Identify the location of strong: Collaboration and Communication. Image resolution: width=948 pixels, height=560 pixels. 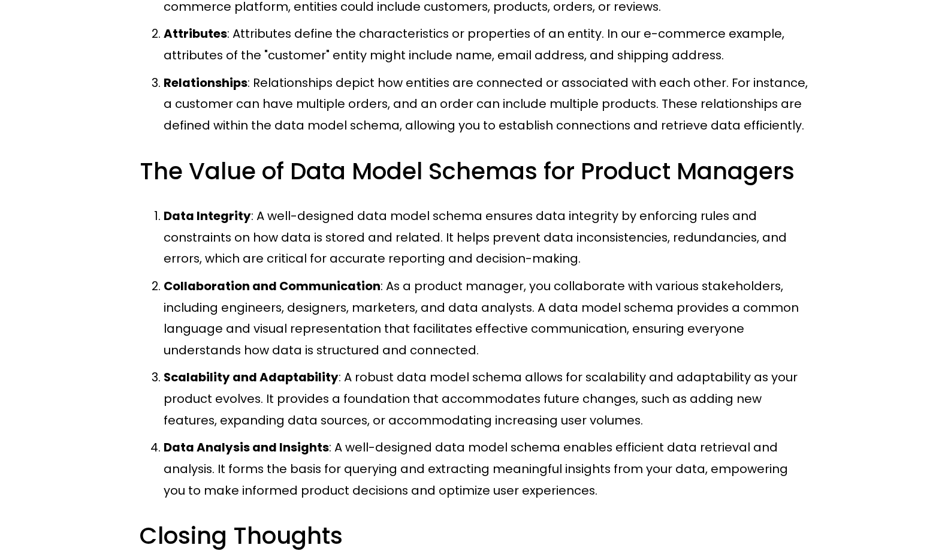
(272, 286).